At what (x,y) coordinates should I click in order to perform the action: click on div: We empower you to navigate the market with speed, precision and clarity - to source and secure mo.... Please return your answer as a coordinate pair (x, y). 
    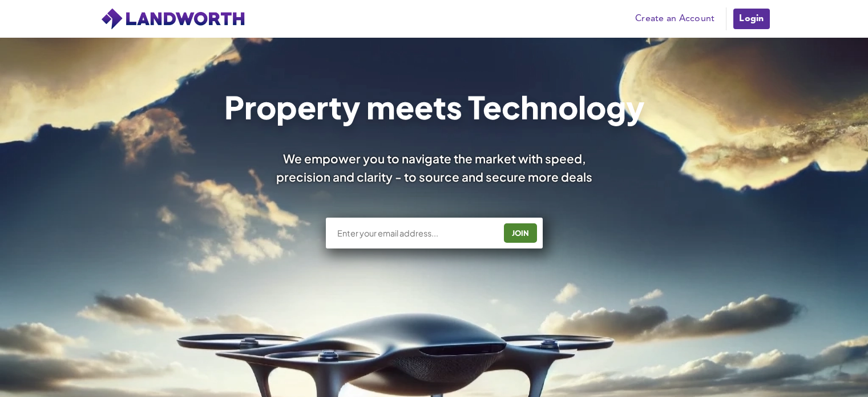
    Looking at the image, I should click on (434, 167).